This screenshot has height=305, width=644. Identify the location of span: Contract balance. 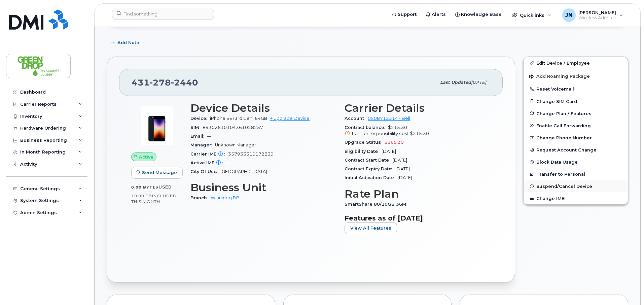
(366, 127).